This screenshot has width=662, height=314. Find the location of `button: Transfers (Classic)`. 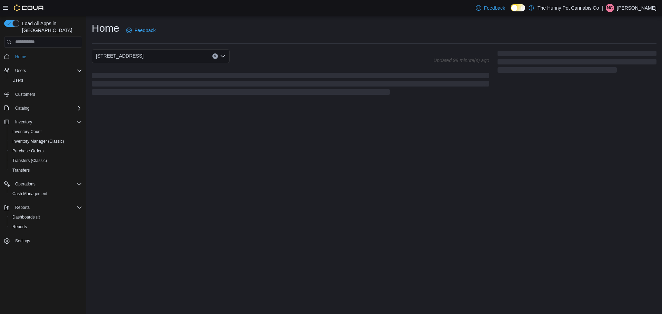

button: Transfers (Classic) is located at coordinates (46, 161).